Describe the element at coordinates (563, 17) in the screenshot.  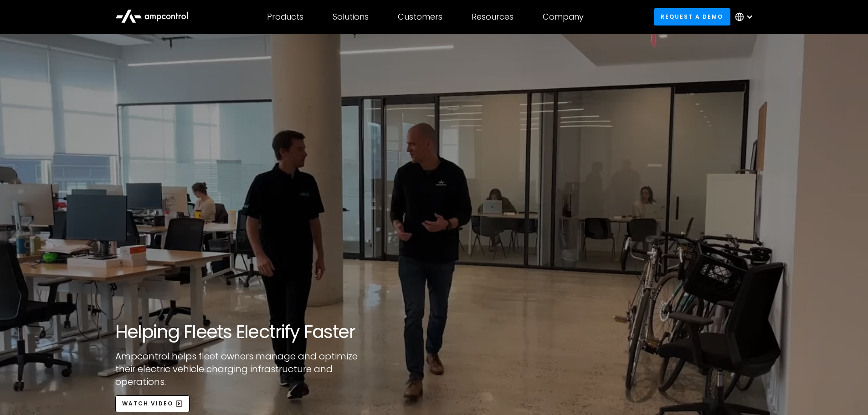
I see `div: Company` at that location.